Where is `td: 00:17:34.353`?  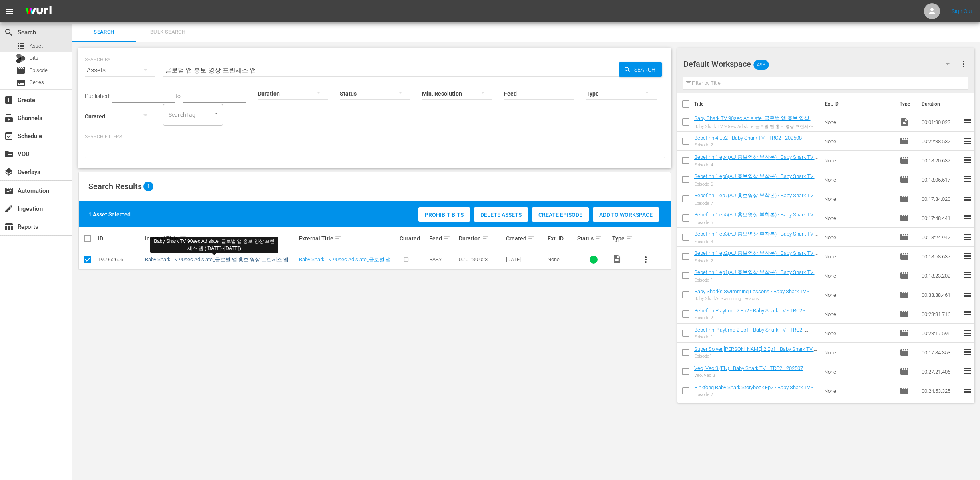
td: 00:17:34.353 is located at coordinates (941, 352).